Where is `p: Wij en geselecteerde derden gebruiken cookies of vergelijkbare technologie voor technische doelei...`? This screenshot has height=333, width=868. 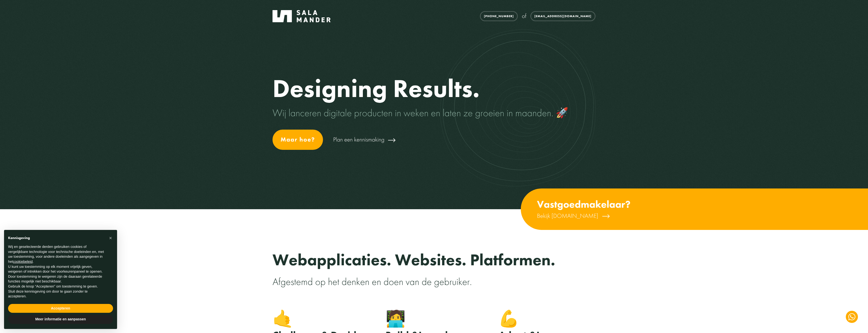
p: Wij en geselecteerde derden gebruiken cookies of vergelijkbare technologie voor technische doelei... is located at coordinates (56, 254).